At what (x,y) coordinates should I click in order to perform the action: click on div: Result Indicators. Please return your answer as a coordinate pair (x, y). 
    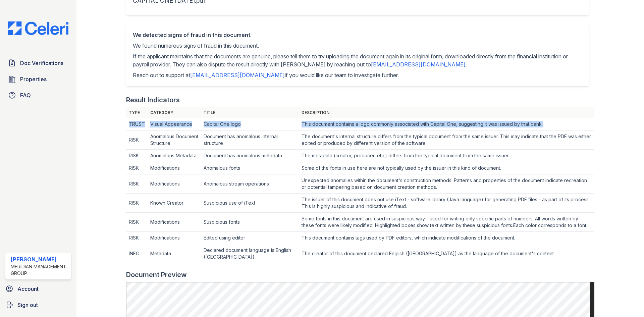
    Looking at the image, I should click on (153, 100).